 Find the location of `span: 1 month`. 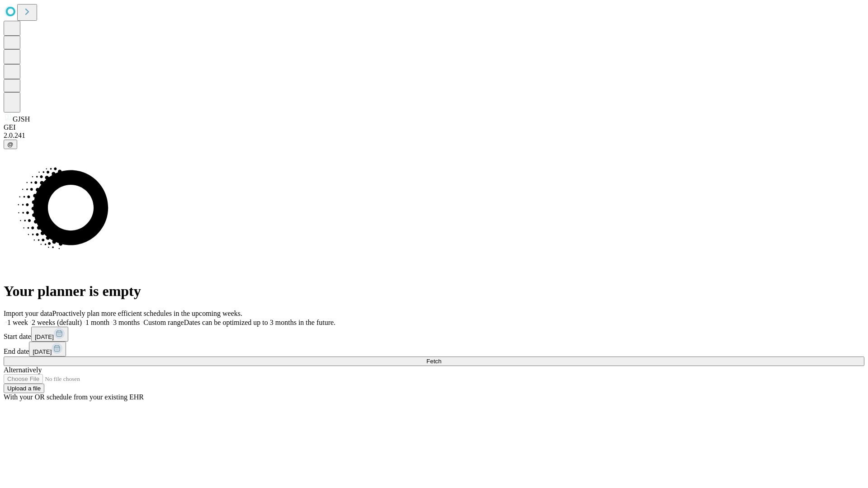

span: 1 month is located at coordinates (97, 322).